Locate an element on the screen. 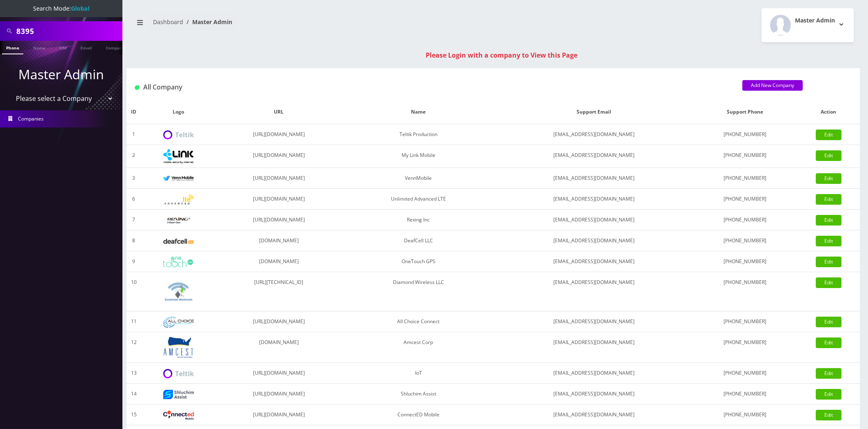 The width and height of the screenshot is (868, 429). td: ConnectED Mobile is located at coordinates (418, 414).